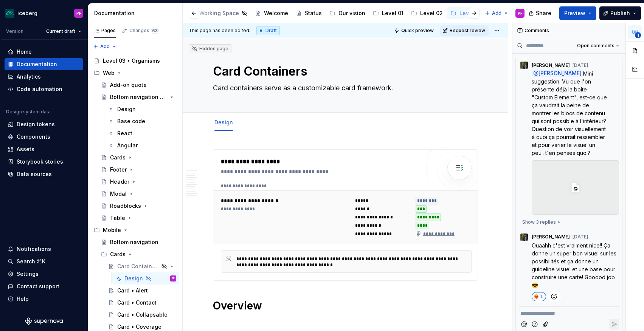  Describe the element at coordinates (578, 13) in the screenshot. I see `button: Preview` at that location.